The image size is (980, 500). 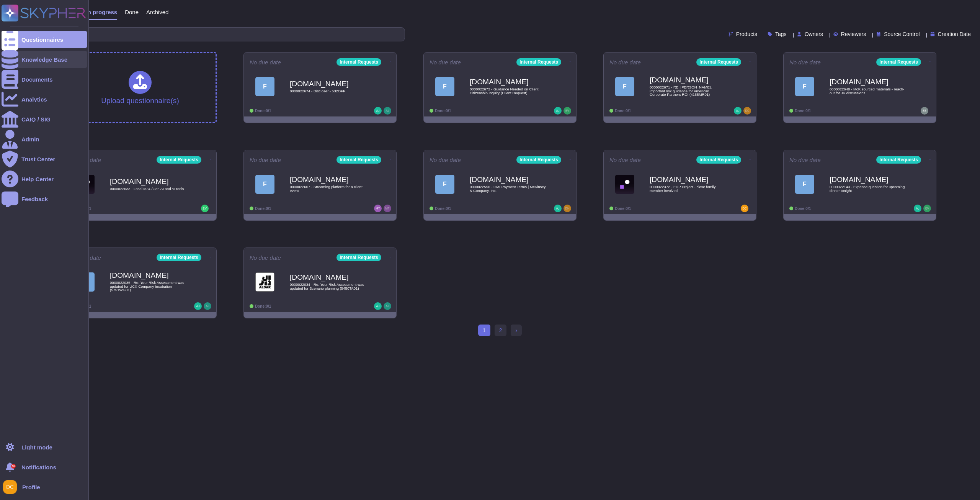 What do you see at coordinates (688, 188) in the screenshot?
I see `span: 0000022372 - EDP Project - close family member involved` at bounding box center [688, 188].